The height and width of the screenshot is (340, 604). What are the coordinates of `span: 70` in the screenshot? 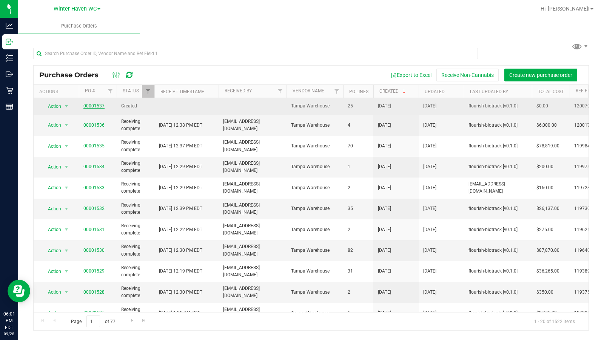 It's located at (358, 146).